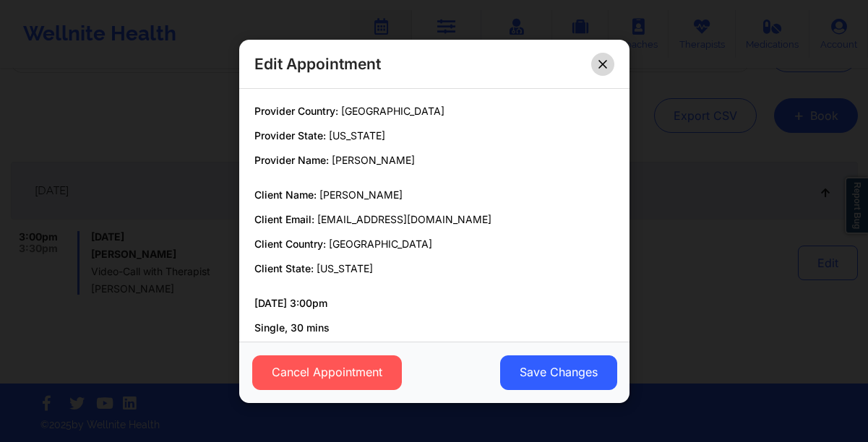 The height and width of the screenshot is (442, 868). I want to click on p: Client Country:, so click(434, 244).